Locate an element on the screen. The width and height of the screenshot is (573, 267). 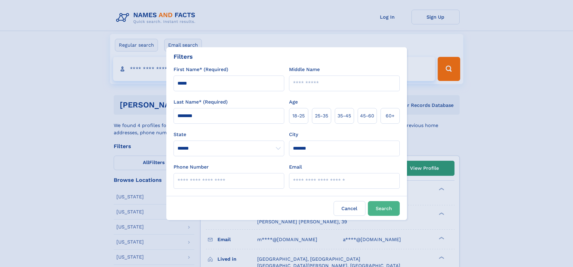
label: Age is located at coordinates (293, 102).